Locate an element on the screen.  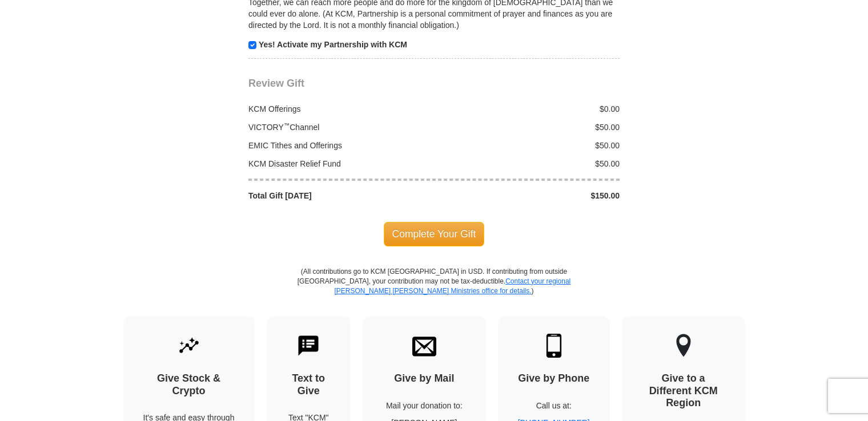
div: KCM Offerings is located at coordinates (338, 109).